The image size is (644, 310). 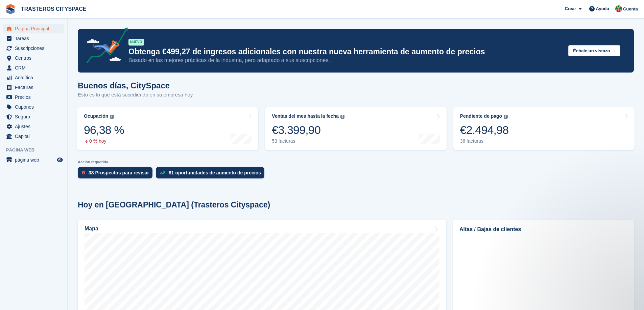 What do you see at coordinates (35, 48) in the screenshot?
I see `span: Suscripciones` at bounding box center [35, 48].